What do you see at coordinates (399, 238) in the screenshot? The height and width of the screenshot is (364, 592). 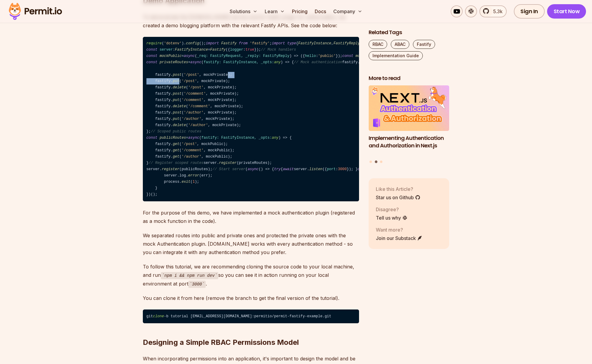 I see `a: Join our Substack` at bounding box center [399, 238].